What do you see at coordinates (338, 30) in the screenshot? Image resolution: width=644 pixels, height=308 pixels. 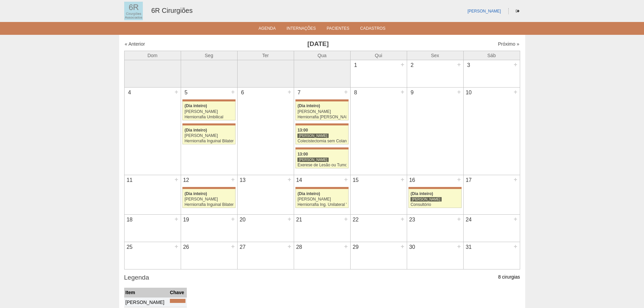 I see `a: Pacientes` at bounding box center [338, 30].